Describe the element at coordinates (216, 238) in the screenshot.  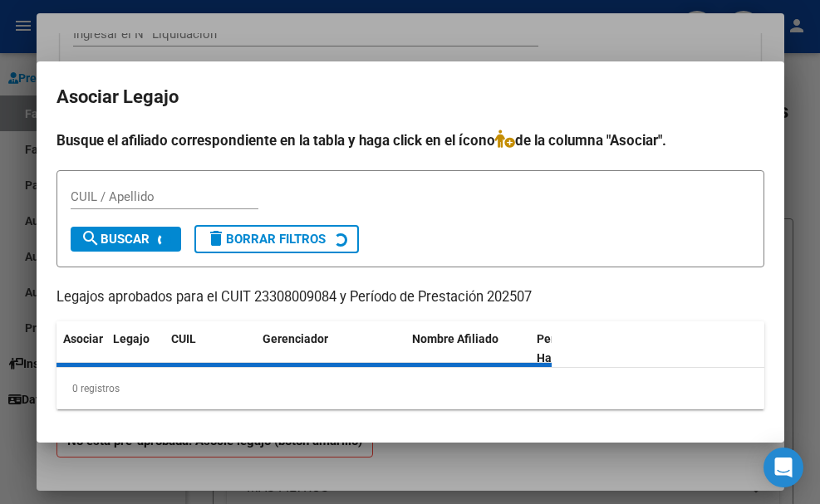
I see `mat-icon: delete` at that location.